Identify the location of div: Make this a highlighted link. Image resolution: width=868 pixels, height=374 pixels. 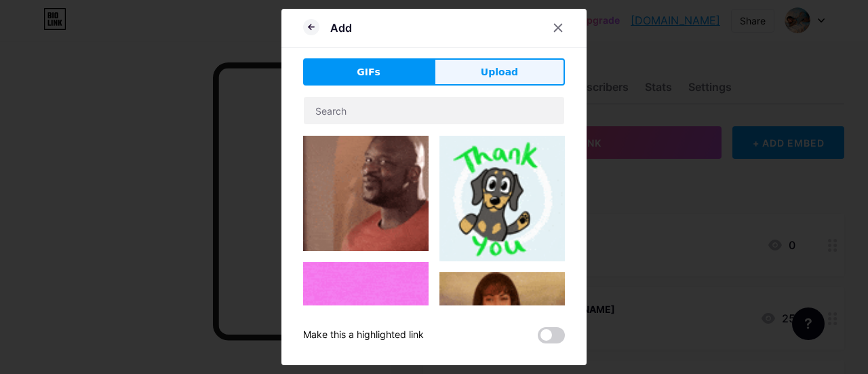
(364, 335).